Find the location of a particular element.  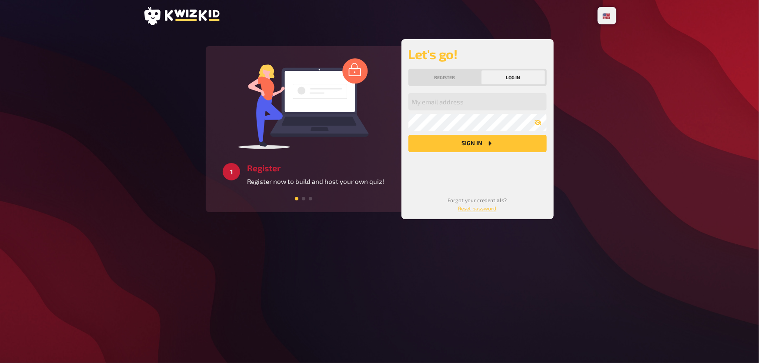

button: Register is located at coordinates (445, 77).